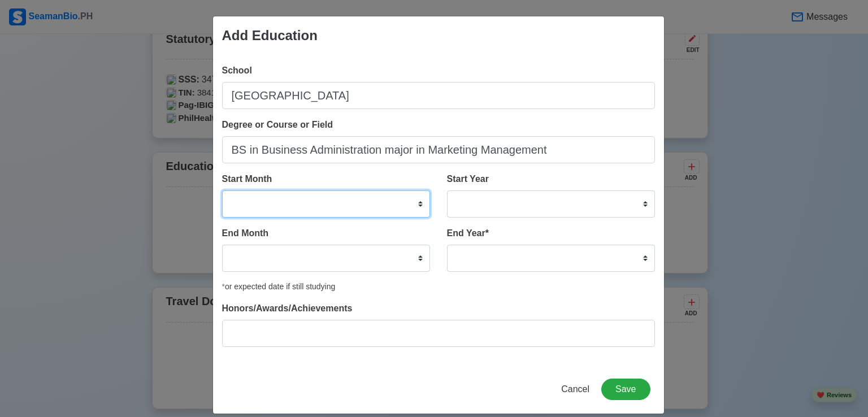  What do you see at coordinates (245, 233) in the screenshot?
I see `label: End Month` at bounding box center [245, 233].